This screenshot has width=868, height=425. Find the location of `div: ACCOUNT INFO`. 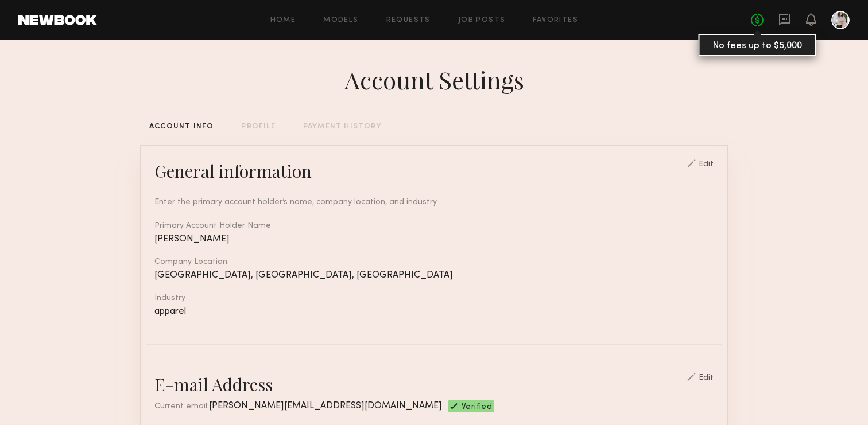

div: ACCOUNT INFO is located at coordinates (181, 127).